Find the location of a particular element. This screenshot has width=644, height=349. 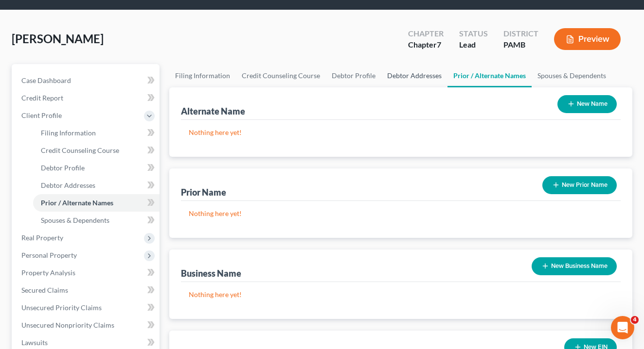

div: District is located at coordinates (521, 34).